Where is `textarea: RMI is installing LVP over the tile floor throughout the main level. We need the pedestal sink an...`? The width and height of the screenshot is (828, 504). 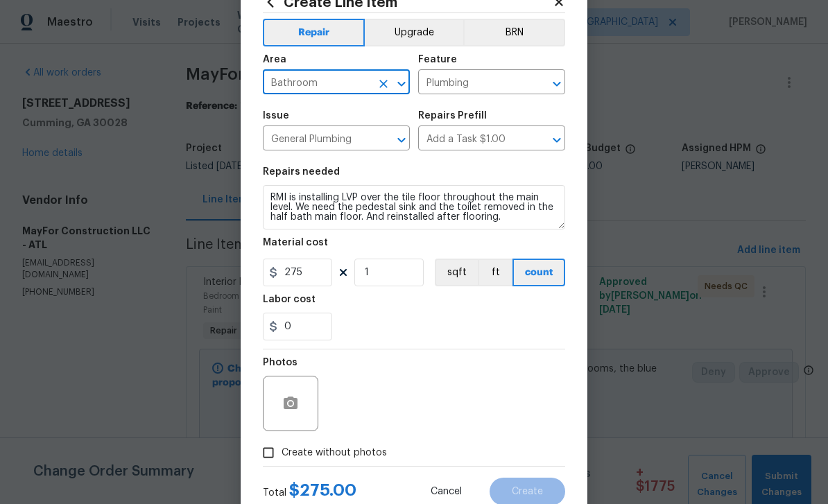 textarea: RMI is installing LVP over the tile floor throughout the main level. We need the pedestal sink an... is located at coordinates (414, 207).